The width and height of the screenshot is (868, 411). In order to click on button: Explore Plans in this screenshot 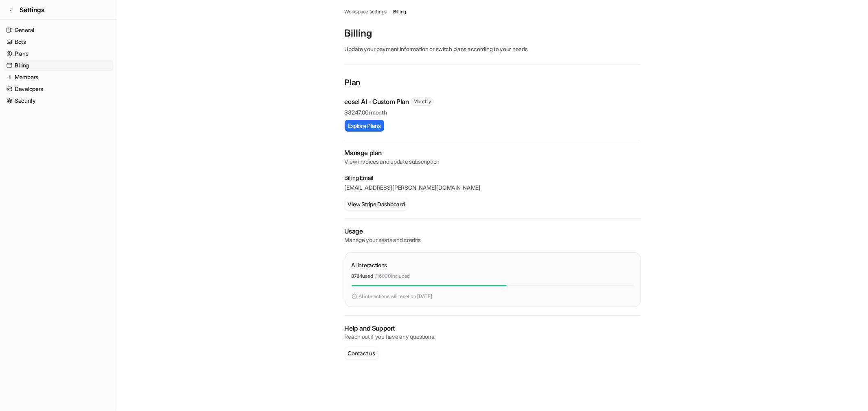, I will do `click(364, 125)`.